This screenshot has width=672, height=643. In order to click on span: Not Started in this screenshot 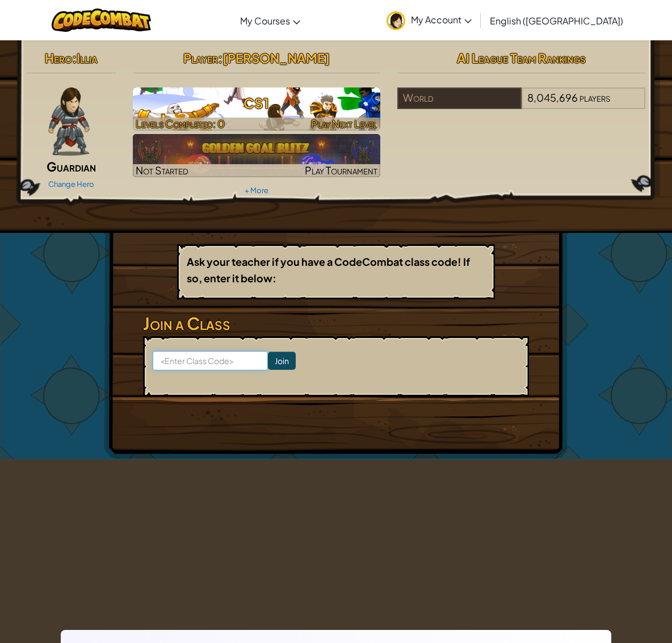, I will do `click(162, 170)`.